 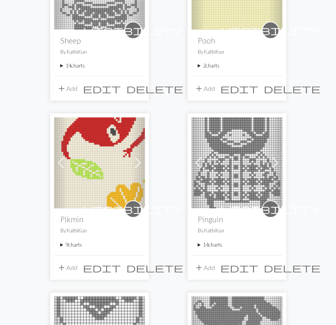 What do you see at coordinates (237, 40) in the screenshot?
I see `h2: Pooh` at bounding box center [237, 40].